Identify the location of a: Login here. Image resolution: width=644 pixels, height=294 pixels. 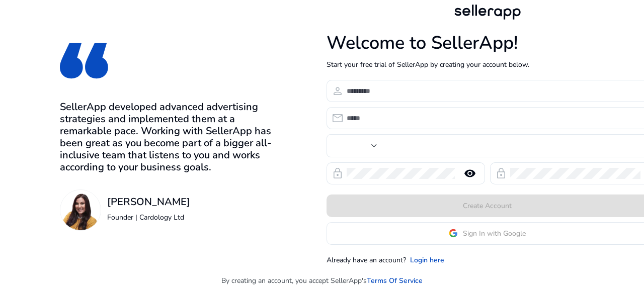
(427, 259).